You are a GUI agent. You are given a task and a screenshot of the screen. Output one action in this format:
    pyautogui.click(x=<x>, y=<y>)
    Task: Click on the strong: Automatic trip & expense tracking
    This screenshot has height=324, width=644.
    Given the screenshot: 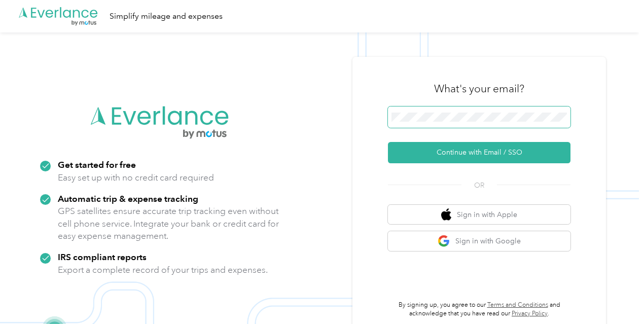 What is the action you would take?
    pyautogui.click(x=128, y=198)
    